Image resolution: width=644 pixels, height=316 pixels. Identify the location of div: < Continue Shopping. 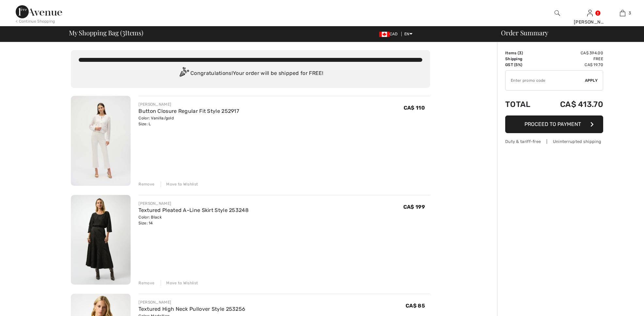
(35, 21).